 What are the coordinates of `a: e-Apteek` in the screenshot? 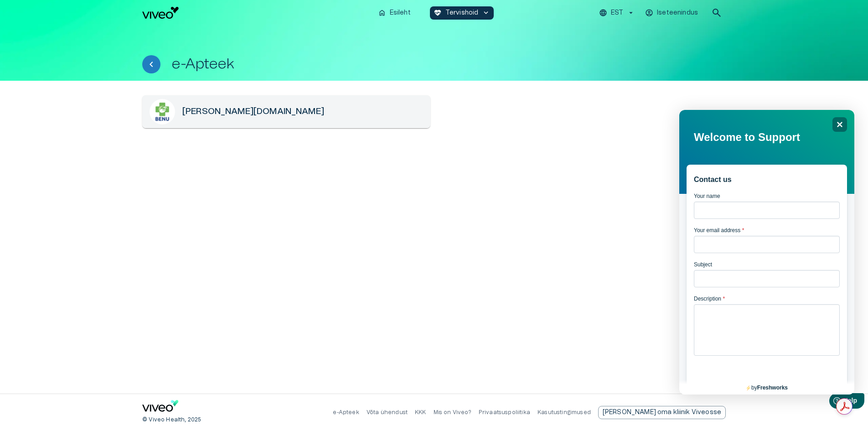 It's located at (345, 412).